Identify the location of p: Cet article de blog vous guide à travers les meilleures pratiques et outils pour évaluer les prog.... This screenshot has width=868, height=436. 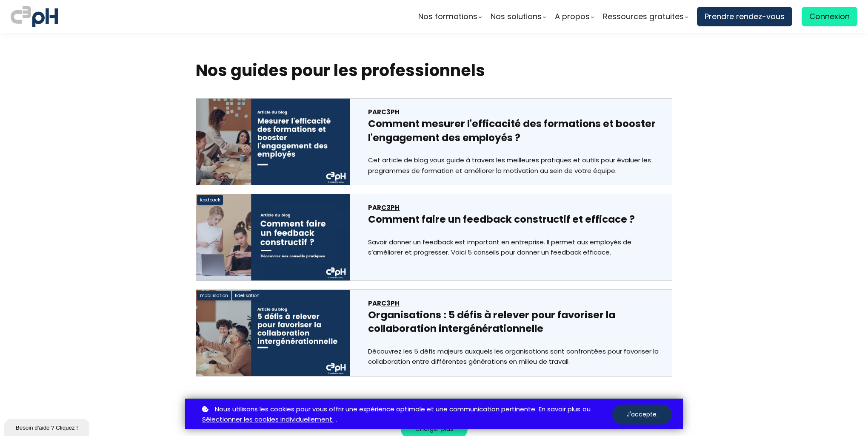
(514, 166).